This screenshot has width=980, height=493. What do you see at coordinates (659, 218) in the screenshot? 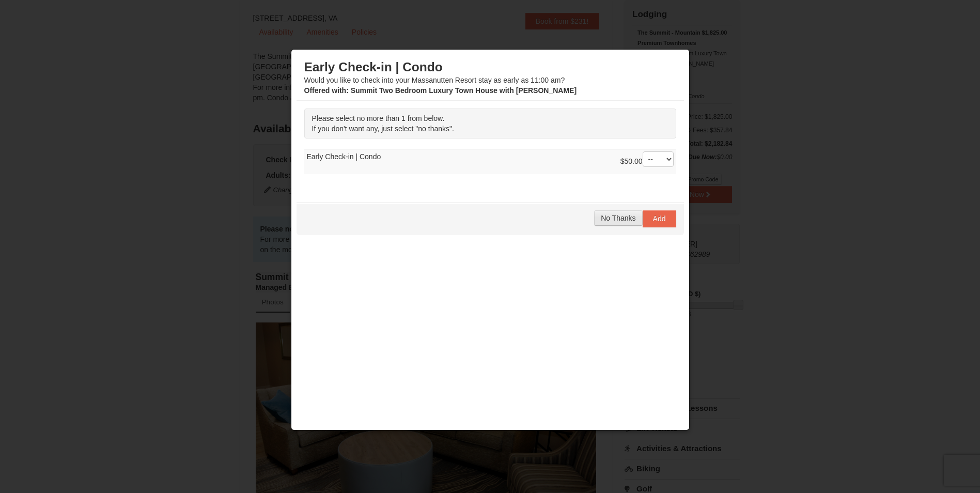
I see `button: Add` at bounding box center [659, 218].